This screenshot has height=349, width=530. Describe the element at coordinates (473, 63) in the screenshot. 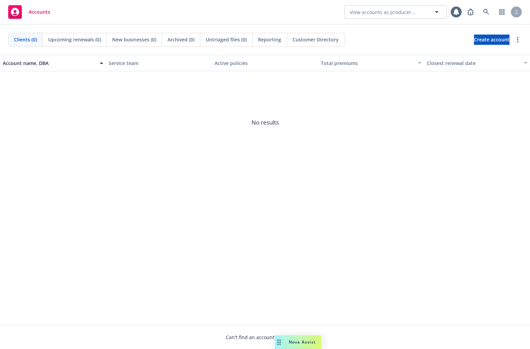

I see `div: Closest renewal date` at that location.